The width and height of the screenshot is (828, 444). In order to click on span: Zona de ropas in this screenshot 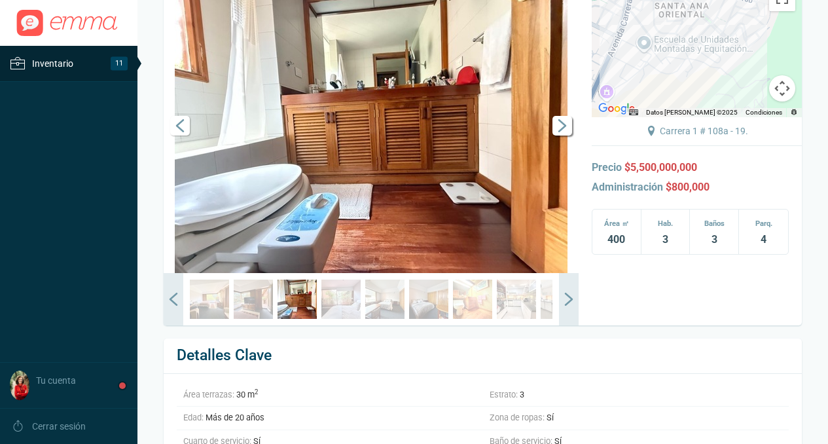, I will do `click(518, 417)`.